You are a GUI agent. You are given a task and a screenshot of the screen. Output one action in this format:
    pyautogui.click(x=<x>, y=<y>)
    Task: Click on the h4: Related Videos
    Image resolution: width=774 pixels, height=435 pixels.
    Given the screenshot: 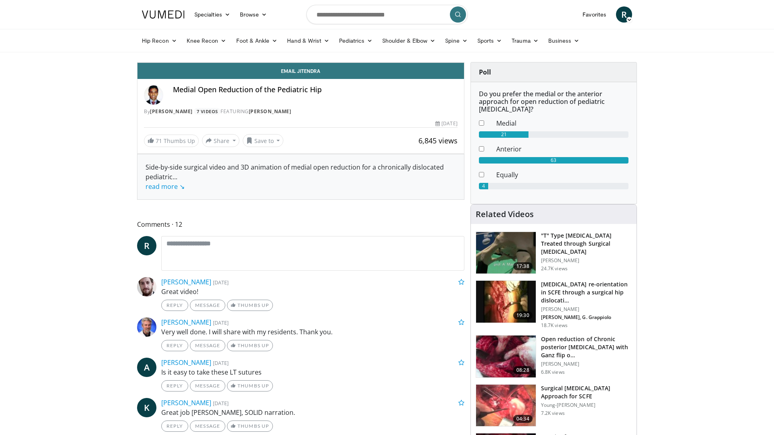 What is the action you would take?
    pyautogui.click(x=505, y=214)
    